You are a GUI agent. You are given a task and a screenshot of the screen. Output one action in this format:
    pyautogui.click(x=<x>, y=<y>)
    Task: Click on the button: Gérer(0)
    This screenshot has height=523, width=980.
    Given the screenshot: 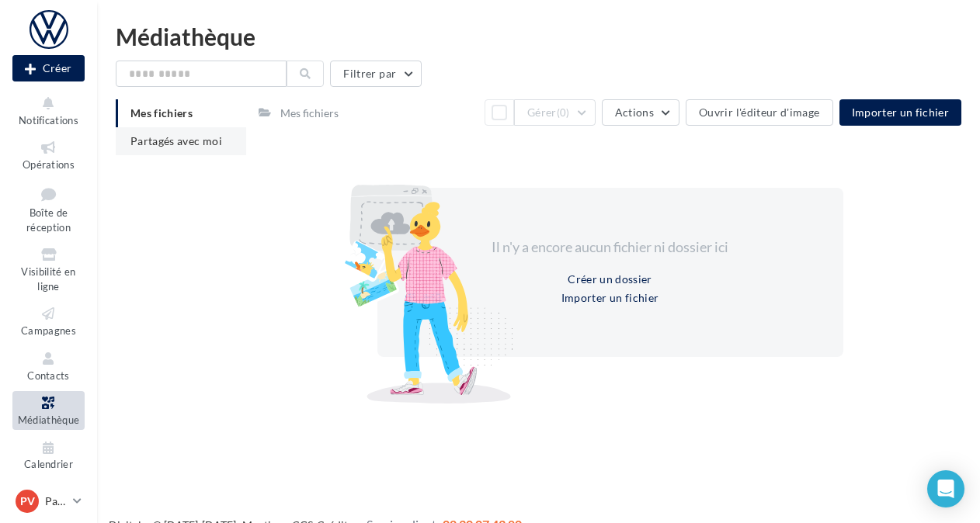 What is the action you would take?
    pyautogui.click(x=555, y=112)
    